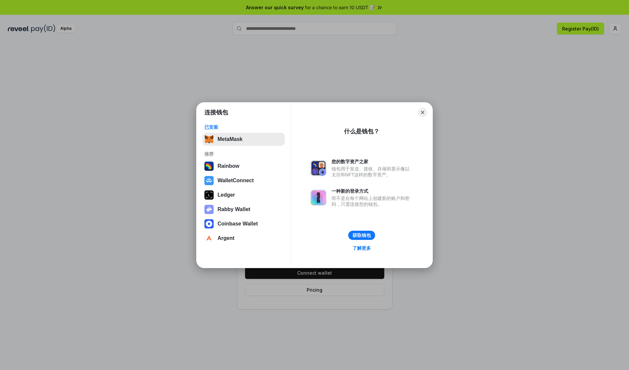  What do you see at coordinates (226, 195) in the screenshot?
I see `div: Ledger` at bounding box center [226, 195].